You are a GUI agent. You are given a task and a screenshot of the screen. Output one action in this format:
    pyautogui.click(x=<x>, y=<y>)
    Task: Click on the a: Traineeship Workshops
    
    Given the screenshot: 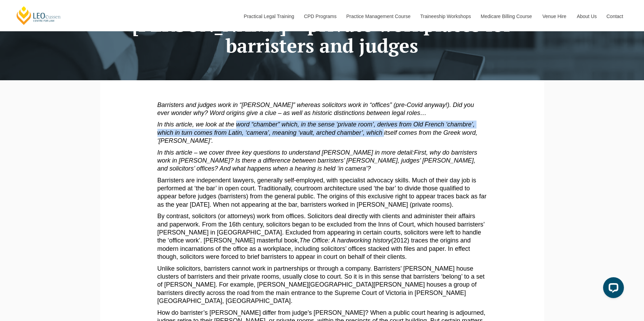 What is the action you would take?
    pyautogui.click(x=446, y=16)
    